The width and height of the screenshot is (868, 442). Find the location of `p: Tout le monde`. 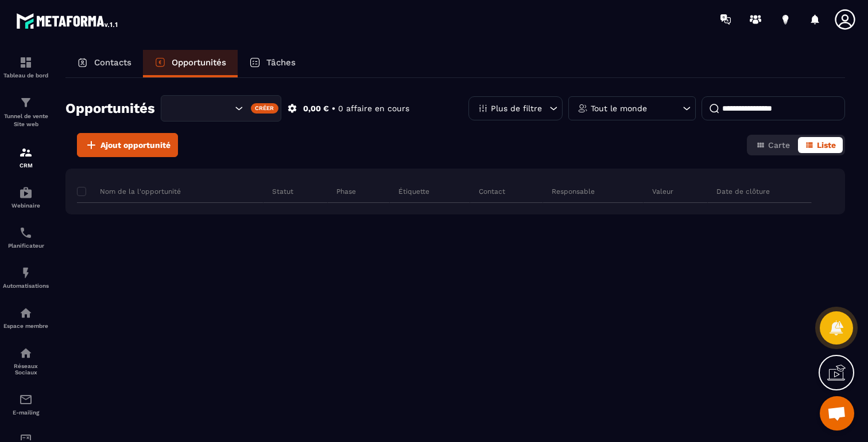

p: Tout le monde is located at coordinates (619, 108).